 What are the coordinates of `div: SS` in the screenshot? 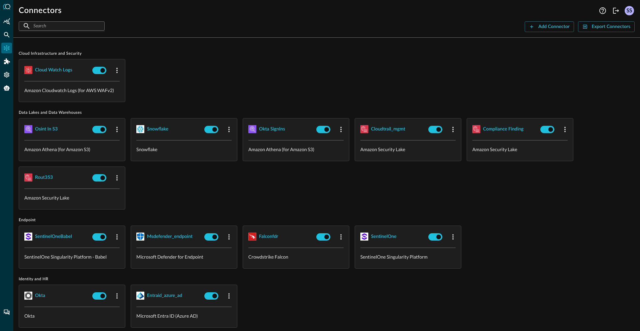 It's located at (630, 11).